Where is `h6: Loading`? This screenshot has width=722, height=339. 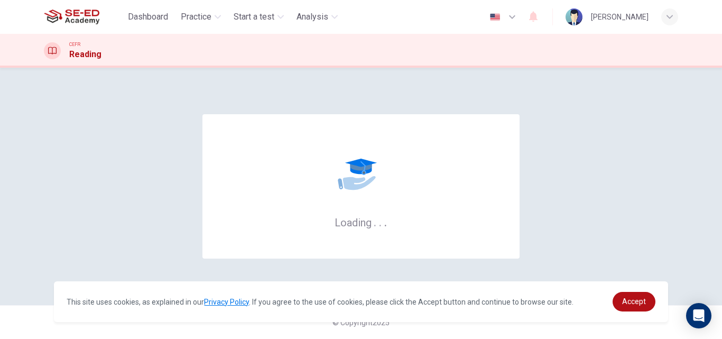
h6: Loading is located at coordinates (361, 222).